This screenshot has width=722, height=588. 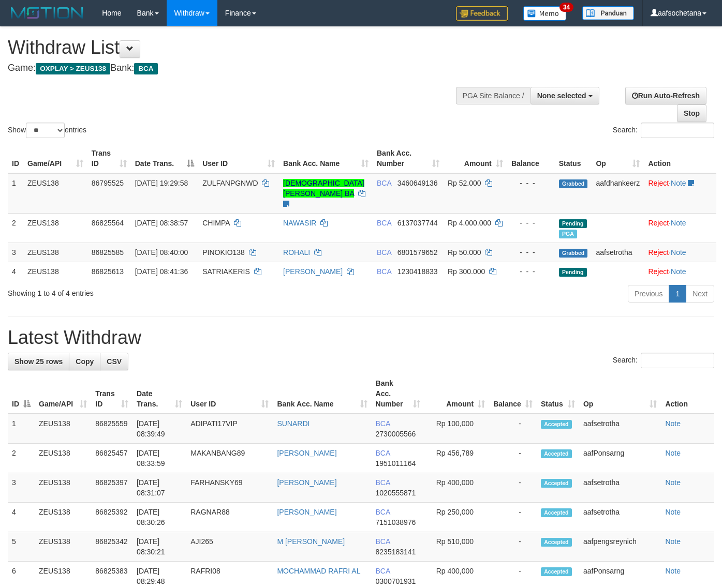 I want to click on td: 5, so click(x=21, y=546).